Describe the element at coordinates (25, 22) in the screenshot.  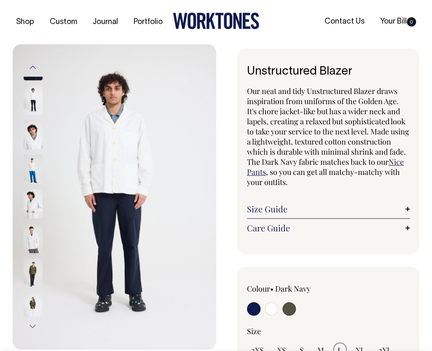
I see `a: Shop` at that location.